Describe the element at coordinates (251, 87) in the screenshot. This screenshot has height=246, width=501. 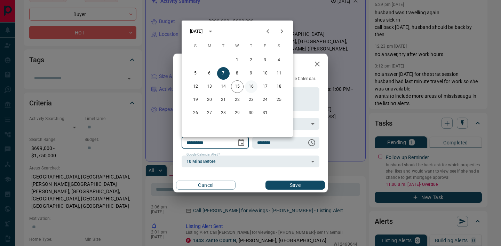
I see `button: 16` at that location.